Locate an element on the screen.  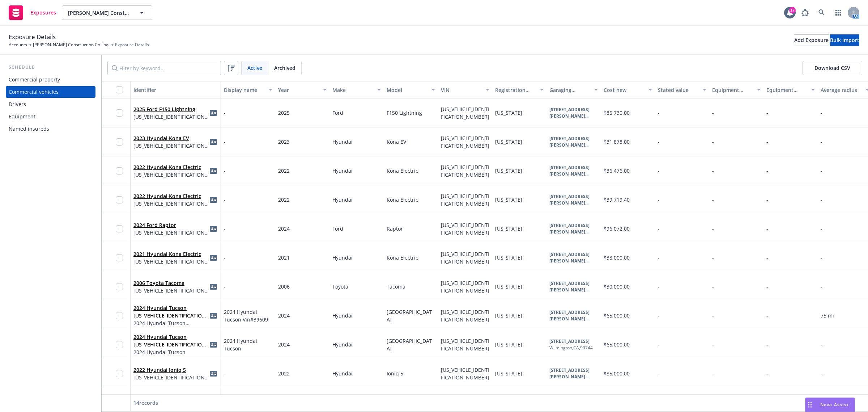
span: Ioniq 5 is located at coordinates (395, 373).